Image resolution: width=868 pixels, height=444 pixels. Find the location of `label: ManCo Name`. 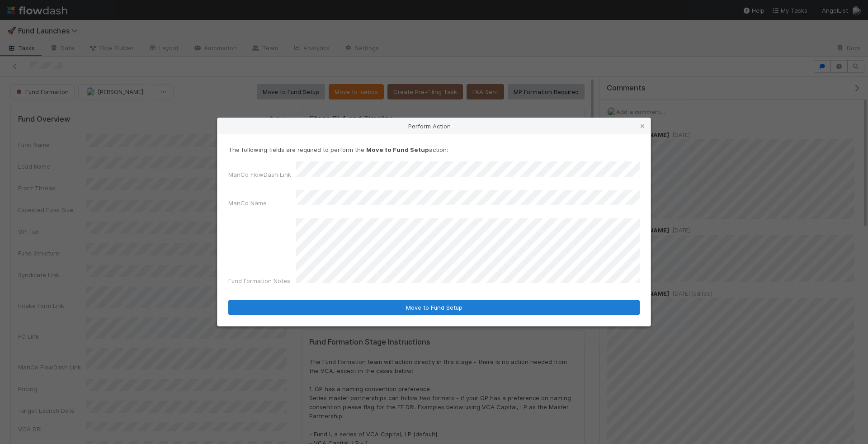

label: ManCo Name is located at coordinates (248, 203).